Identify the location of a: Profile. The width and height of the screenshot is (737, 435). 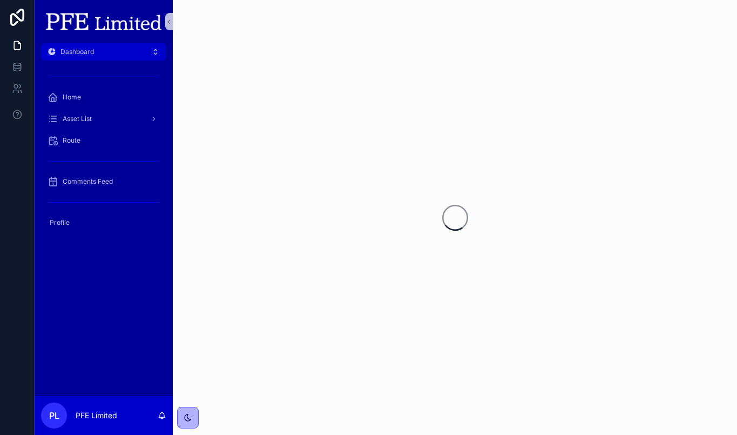
(104, 223).